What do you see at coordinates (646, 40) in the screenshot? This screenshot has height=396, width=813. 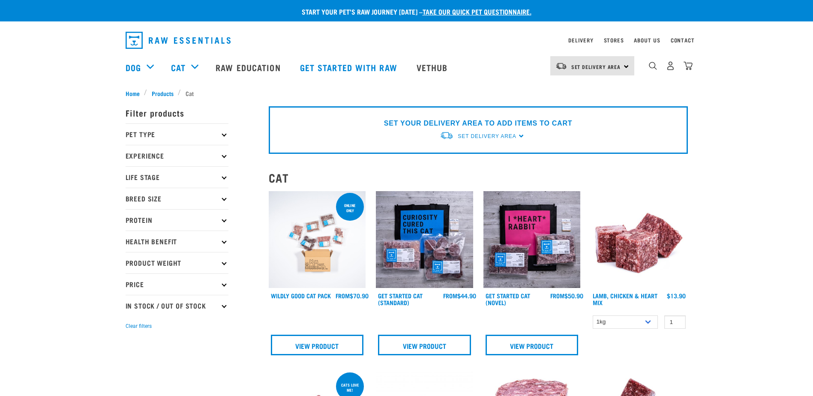 I see `a: About Us` at bounding box center [646, 40].